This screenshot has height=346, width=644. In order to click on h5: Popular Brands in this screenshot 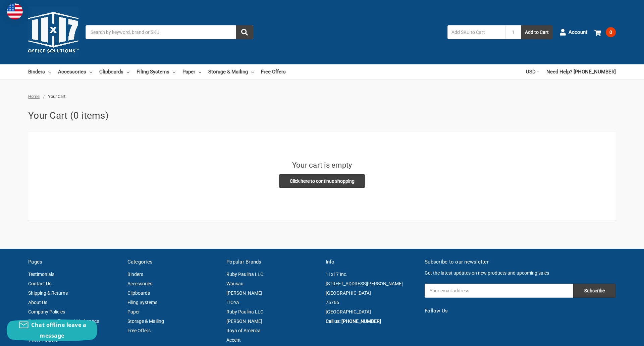, I will do `click(272, 262)`.